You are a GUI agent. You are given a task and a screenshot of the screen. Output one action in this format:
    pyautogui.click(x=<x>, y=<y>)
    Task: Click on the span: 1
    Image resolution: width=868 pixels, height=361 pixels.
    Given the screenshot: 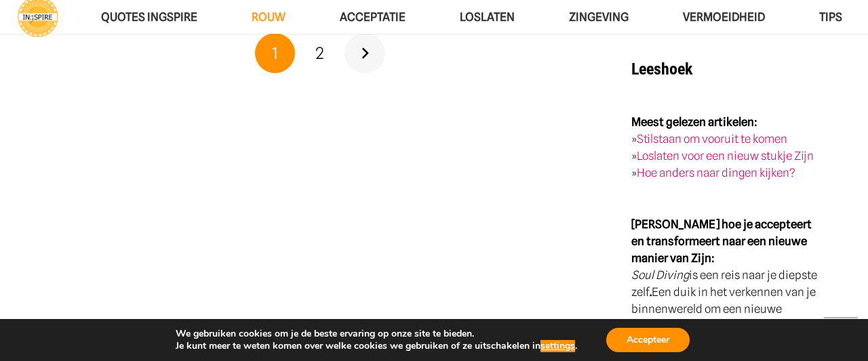 What is the action you would take?
    pyautogui.click(x=275, y=53)
    